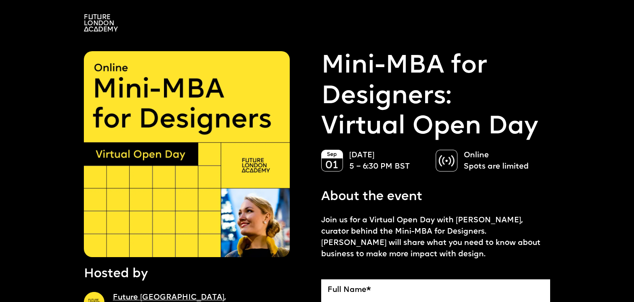  I want to click on p: About the event, so click(372, 197).